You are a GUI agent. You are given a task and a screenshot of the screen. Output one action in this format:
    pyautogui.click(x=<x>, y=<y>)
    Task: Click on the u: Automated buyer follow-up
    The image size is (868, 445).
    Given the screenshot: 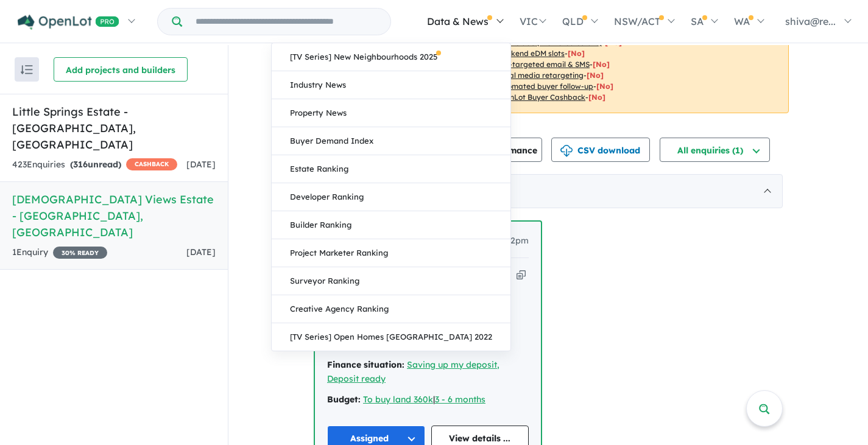 What is the action you would take?
    pyautogui.click(x=544, y=86)
    